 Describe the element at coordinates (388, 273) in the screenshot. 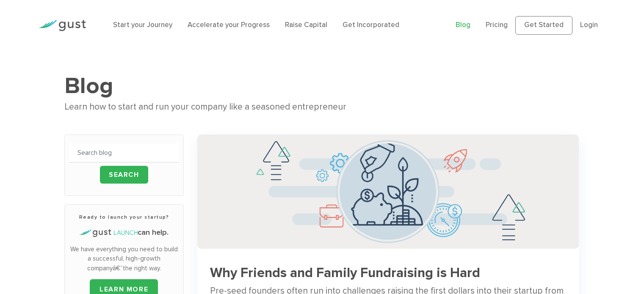

I see `h3: Why Friends and Family Fundraising is Hard` at that location.